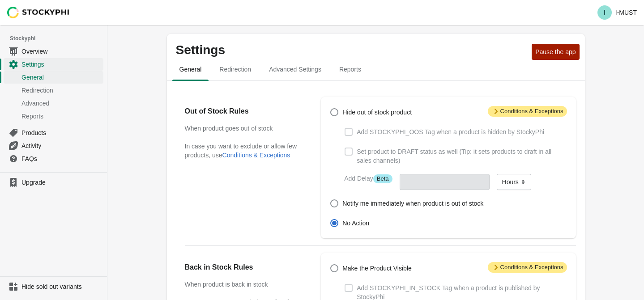 The width and height of the screenshot is (644, 300). I want to click on span: Avatar with initials I, so click(605, 13).